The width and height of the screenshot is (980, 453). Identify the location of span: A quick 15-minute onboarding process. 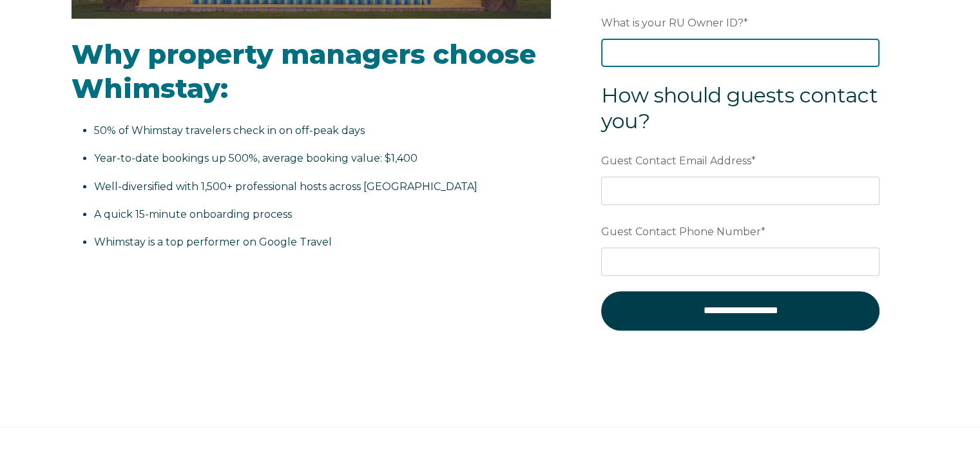
(192, 214).